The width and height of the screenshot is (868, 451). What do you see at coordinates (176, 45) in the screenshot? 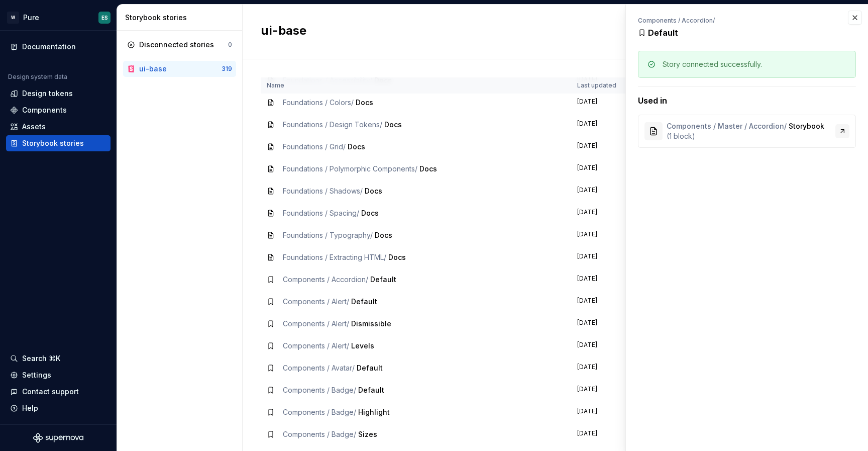
I see `div: Disconnected stories` at bounding box center [176, 45].